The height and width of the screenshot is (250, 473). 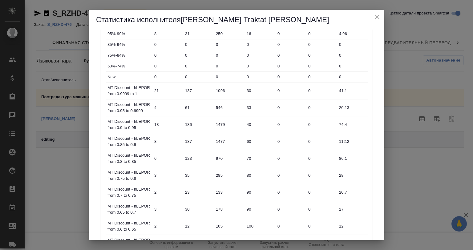 I want to click on p: MT Discount - hLEPOR from 0.85 to 0.9, so click(x=129, y=142).